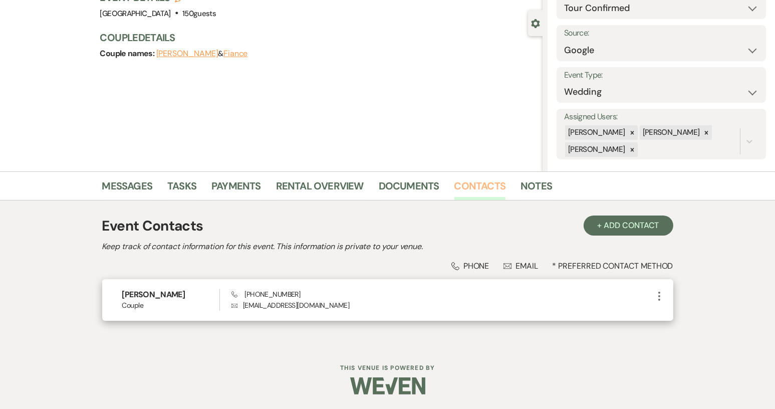 This screenshot has height=409, width=775. What do you see at coordinates (388, 266) in the screenshot?
I see `div: * Preferred Contact Method` at bounding box center [388, 266].